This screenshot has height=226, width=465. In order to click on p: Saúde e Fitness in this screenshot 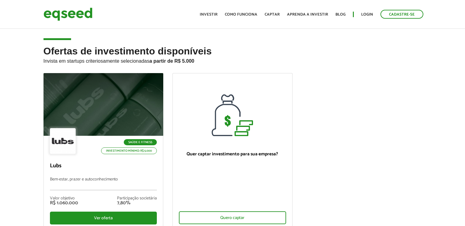, I will do `click(140, 142)`.